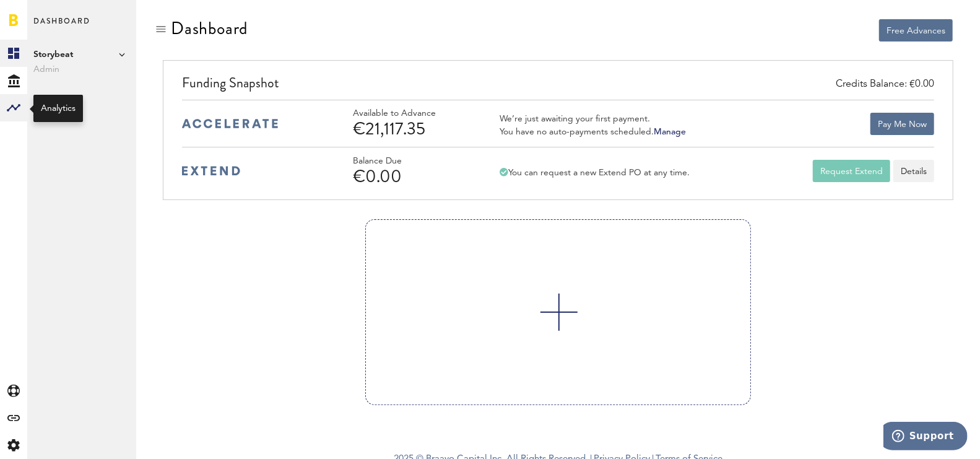  I want to click on img: extend-medium-blue-logo.svg, so click(211, 171).